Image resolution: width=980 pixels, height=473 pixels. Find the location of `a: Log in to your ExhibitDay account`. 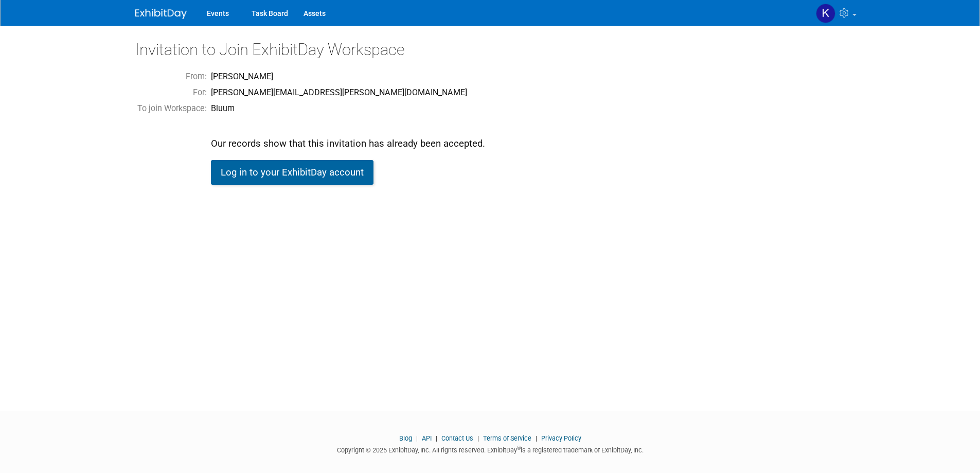

a: Log in to your ExhibitDay account is located at coordinates (292, 173).